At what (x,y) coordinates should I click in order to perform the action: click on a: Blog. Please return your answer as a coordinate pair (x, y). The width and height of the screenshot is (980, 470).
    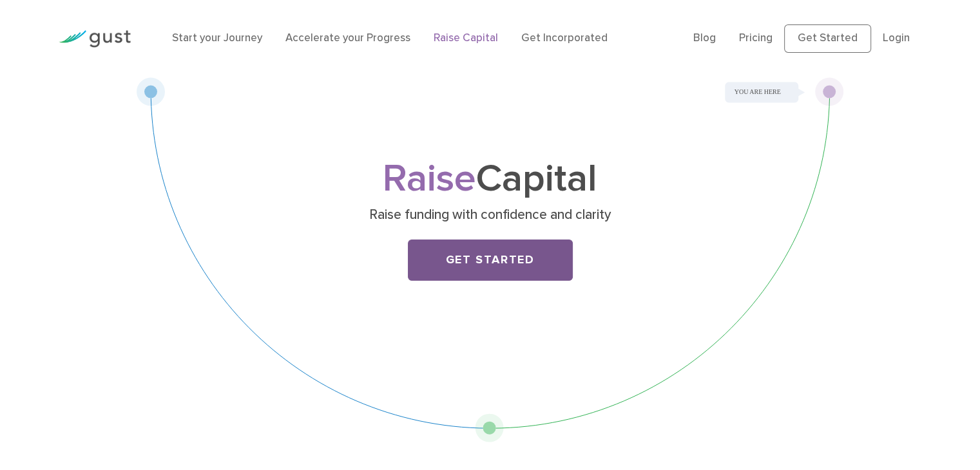
    Looking at the image, I should click on (705, 38).